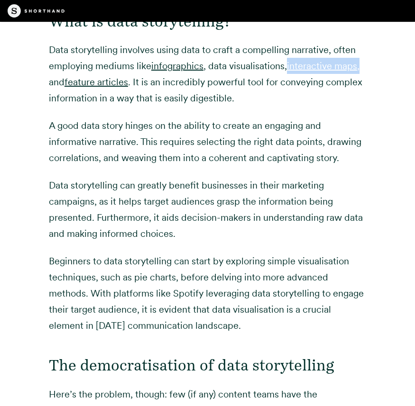 The image size is (415, 406). What do you see at coordinates (177, 66) in the screenshot?
I see `a: infographics` at bounding box center [177, 66].